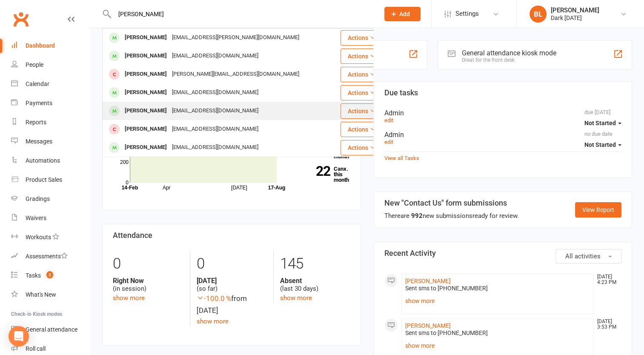 This screenshot has height=355, width=644. What do you see at coordinates (50, 160) in the screenshot?
I see `a: Automations` at bounding box center [50, 160].